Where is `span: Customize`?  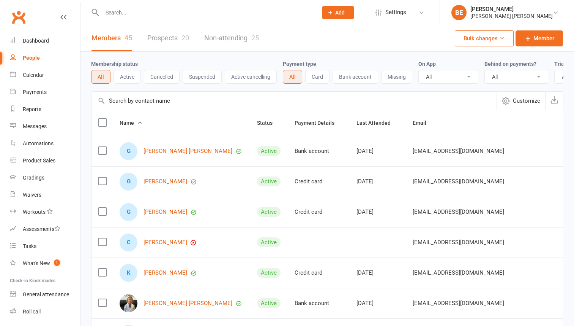 span: Customize is located at coordinates (527, 101).